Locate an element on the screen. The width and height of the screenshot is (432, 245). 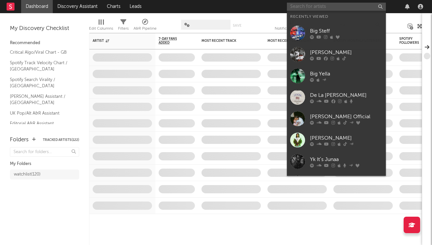
a: Big Yella is located at coordinates (336, 76).